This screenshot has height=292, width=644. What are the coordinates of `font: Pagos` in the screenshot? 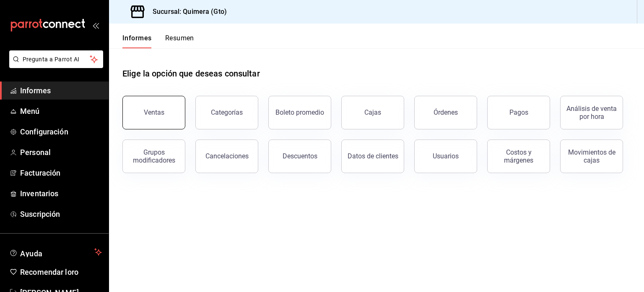 It's located at (519, 112).